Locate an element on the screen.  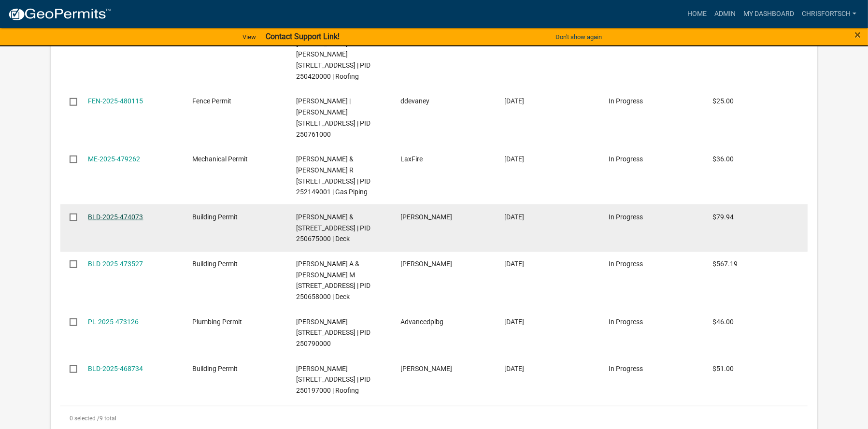
a: My Dashboard is located at coordinates (768, 14).